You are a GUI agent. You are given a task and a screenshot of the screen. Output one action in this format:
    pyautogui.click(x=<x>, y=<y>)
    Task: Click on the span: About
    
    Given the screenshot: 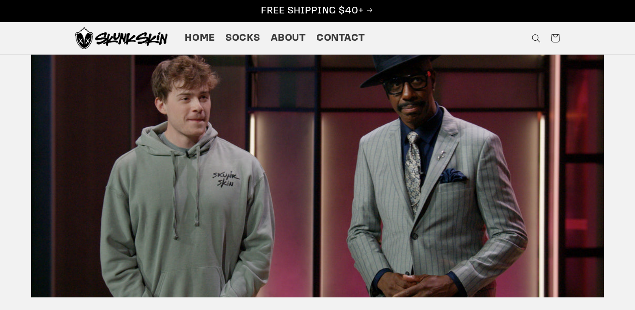 What is the action you would take?
    pyautogui.click(x=288, y=38)
    